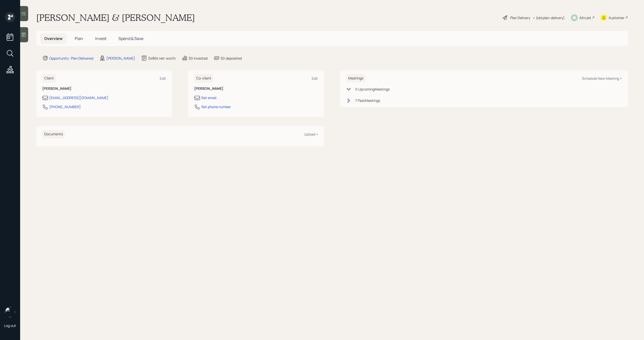  Describe the element at coordinates (602, 78) in the screenshot. I see `div: Schedule New Meeting +` at that location.